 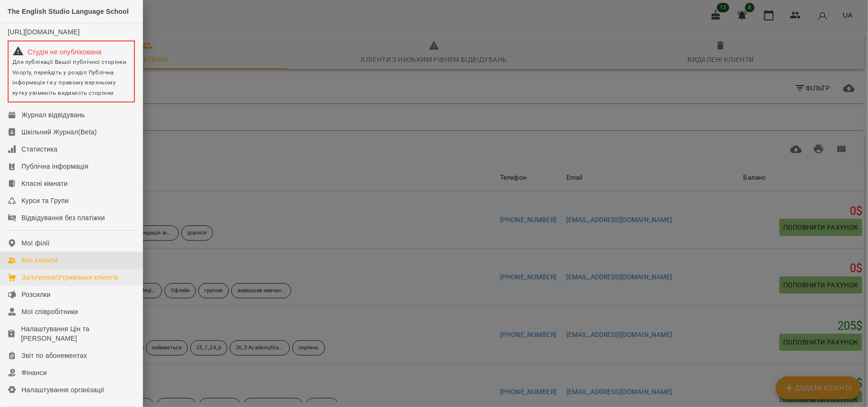 What do you see at coordinates (70, 278) in the screenshot?
I see `div: Залучення/Утримання клієнтів` at bounding box center [70, 278].